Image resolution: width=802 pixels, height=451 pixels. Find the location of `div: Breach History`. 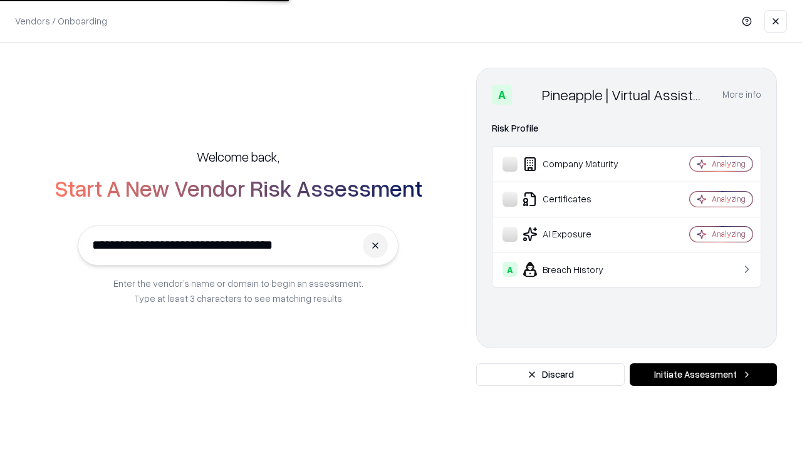

div: Breach History is located at coordinates (577, 269).